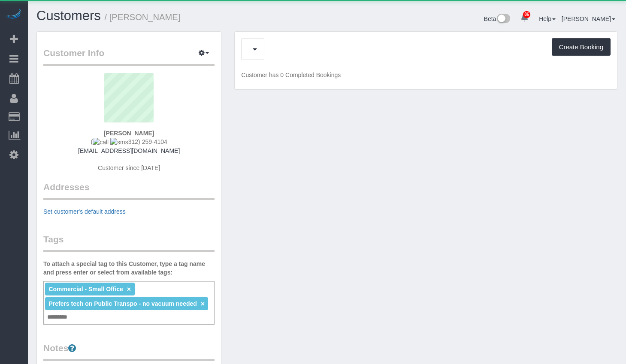 The height and width of the screenshot is (364, 626). I want to click on legend: Customer Info, so click(129, 56).